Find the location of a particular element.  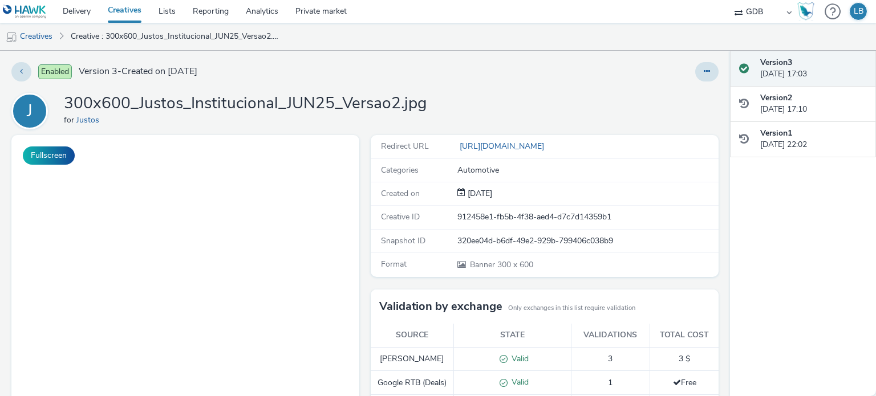

span: Enabled is located at coordinates (55, 72).